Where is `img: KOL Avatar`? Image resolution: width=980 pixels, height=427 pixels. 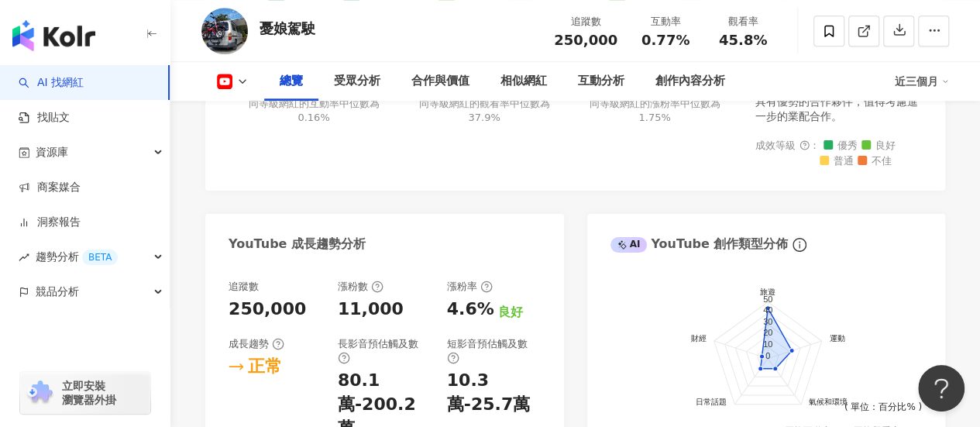
img: KOL Avatar is located at coordinates (225, 31).